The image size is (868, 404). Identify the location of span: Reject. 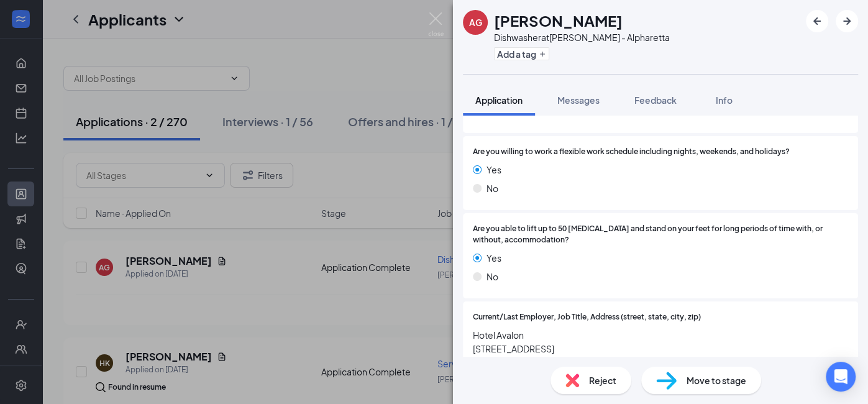
(603, 380).